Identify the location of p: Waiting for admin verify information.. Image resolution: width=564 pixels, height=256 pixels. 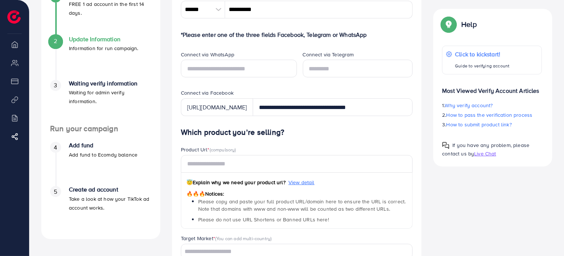
(110, 97).